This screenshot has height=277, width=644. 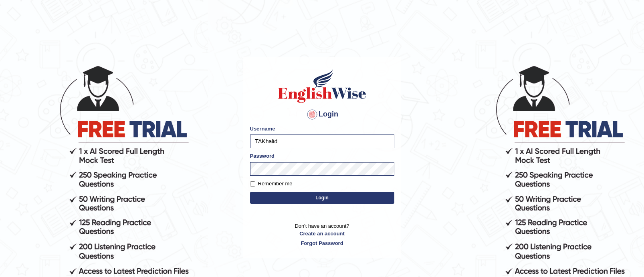 I want to click on img: Logo of English Wise sign in for intelligent practice with AI, so click(x=322, y=86).